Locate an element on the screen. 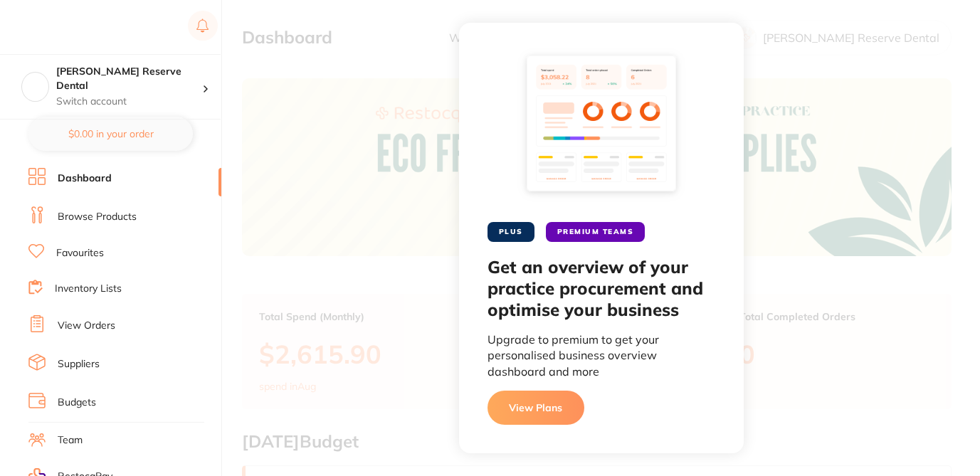 The width and height of the screenshot is (980, 476). span: PLUS is located at coordinates (511, 232).